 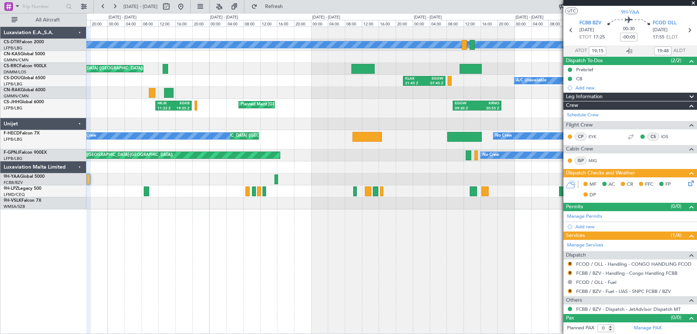 What do you see at coordinates (217, 23) in the screenshot?
I see `div: 00:00` at bounding box center [217, 23].